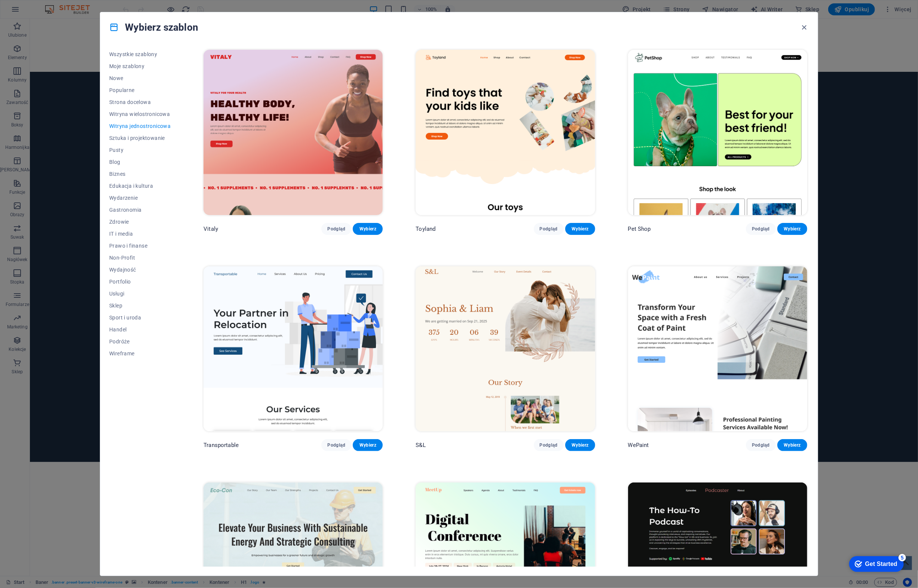 The width and height of the screenshot is (918, 588). I want to click on div: Get Started 5 items remaining, 0% complete, so click(33, 12).